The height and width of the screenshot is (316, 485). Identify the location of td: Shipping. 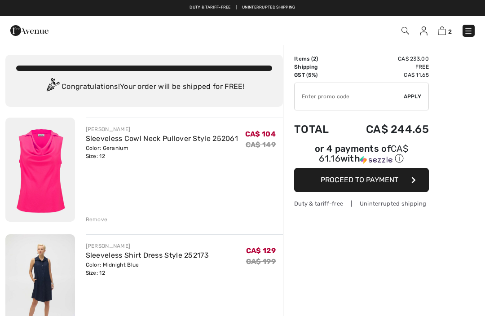
(318, 67).